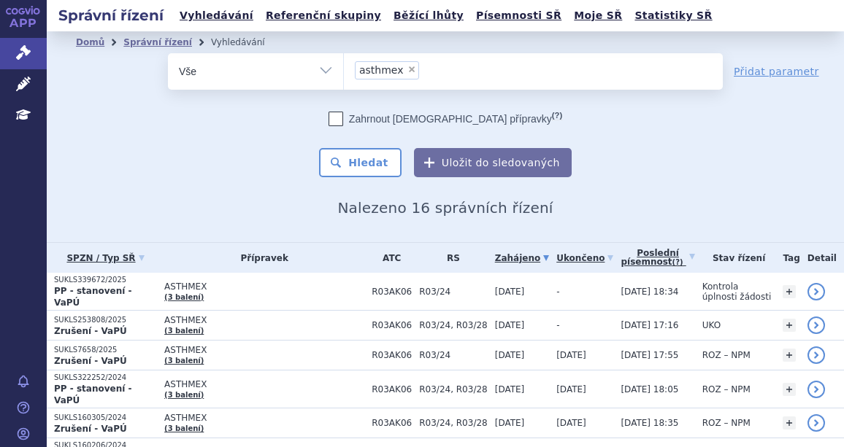  I want to click on a: Běžící lhůty, so click(429, 15).